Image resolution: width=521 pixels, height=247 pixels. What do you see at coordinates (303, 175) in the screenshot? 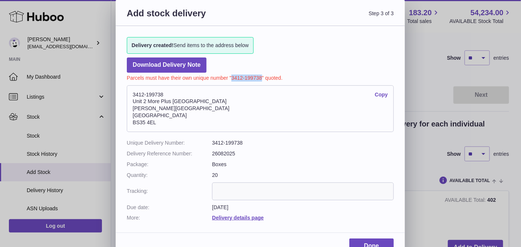
I see `dd: 20` at bounding box center [303, 175].